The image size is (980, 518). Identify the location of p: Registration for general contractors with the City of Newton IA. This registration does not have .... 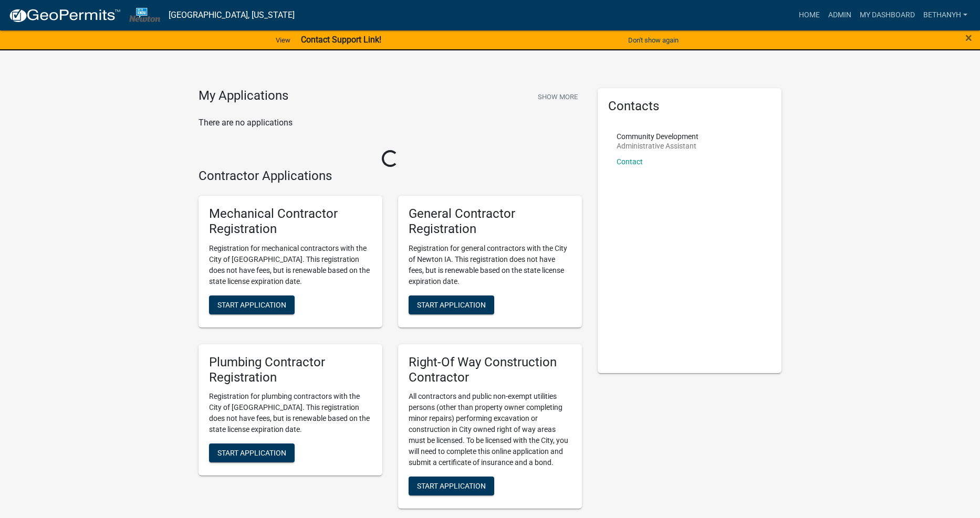
(490, 265).